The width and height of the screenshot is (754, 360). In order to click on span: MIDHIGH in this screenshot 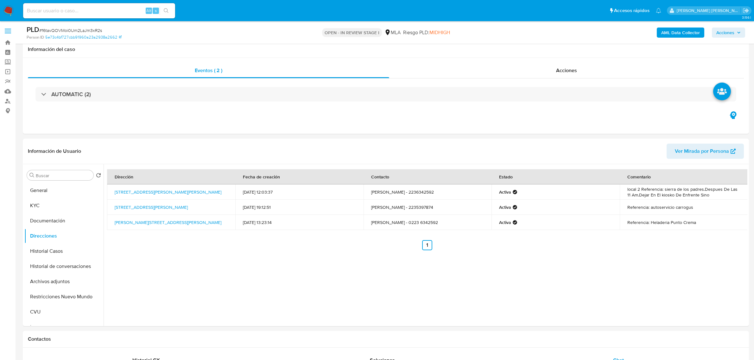, I will do `click(439, 32)`.